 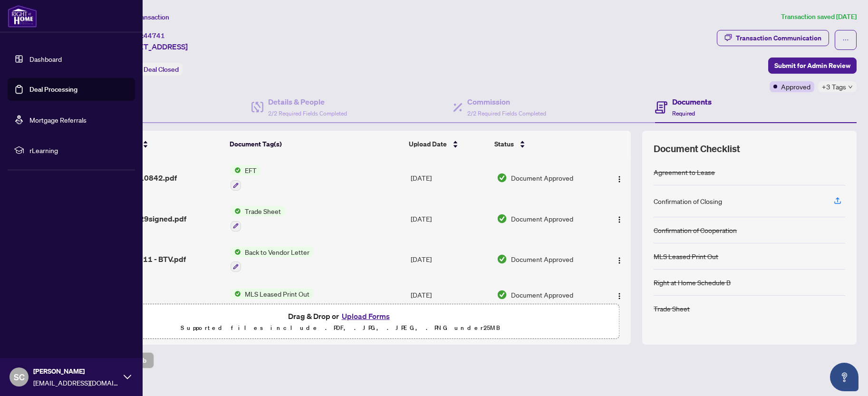 I want to click on span: 44741, so click(x=154, y=35).